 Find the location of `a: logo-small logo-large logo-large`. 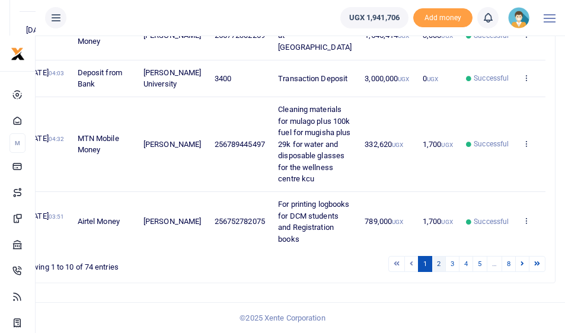

a: logo-small logo-large logo-large is located at coordinates (18, 53).